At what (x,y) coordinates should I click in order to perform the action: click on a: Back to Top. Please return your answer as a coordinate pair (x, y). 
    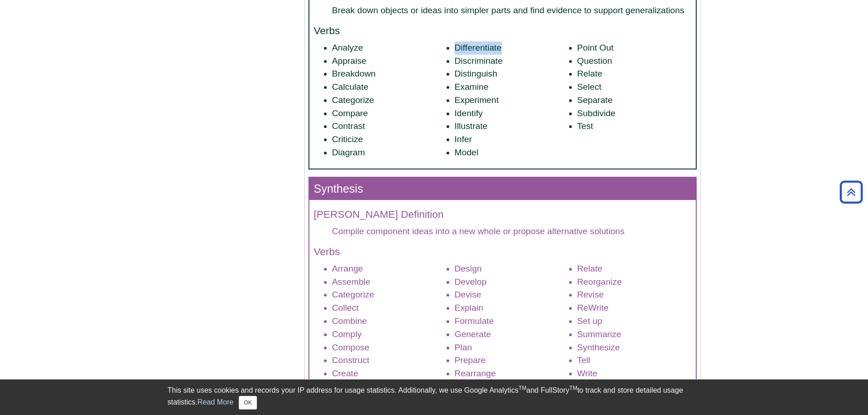
    Looking at the image, I should click on (851, 191).